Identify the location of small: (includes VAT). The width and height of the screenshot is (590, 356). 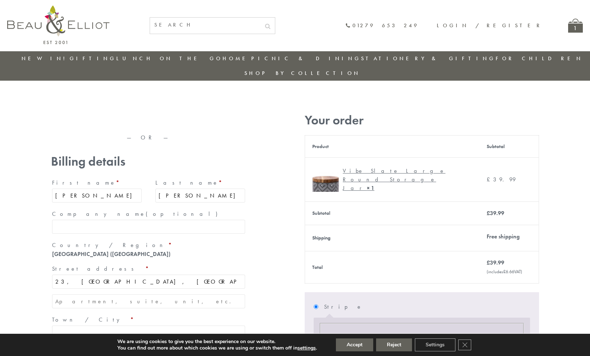
(504, 272).